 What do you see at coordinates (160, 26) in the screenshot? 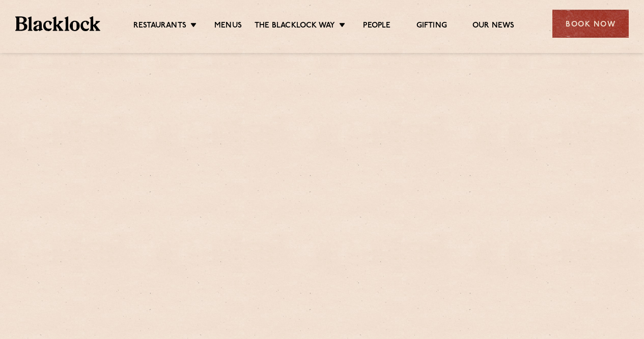
I see `a: Restaurants` at bounding box center [160, 26].